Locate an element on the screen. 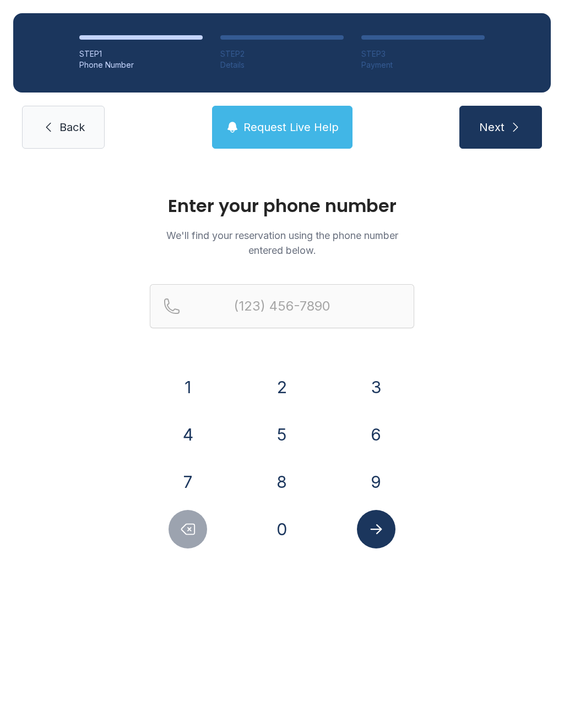 The width and height of the screenshot is (564, 728). div: Details is located at coordinates (282, 65).